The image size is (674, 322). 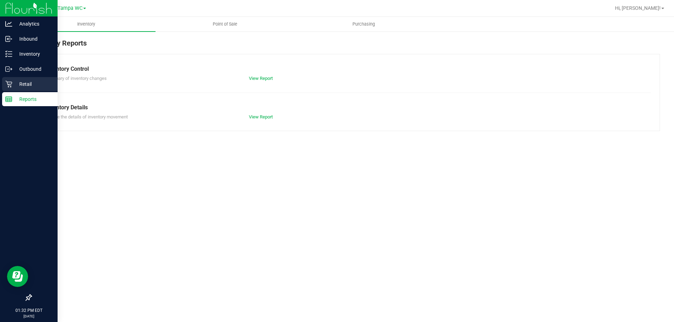 What do you see at coordinates (9, 54) in the screenshot?
I see `inline-svg: Inventory` at bounding box center [9, 54].